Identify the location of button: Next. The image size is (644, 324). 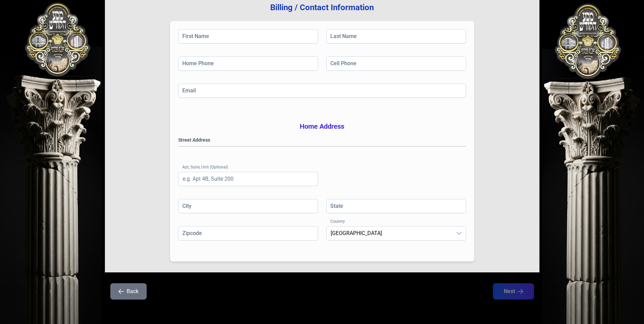
(513, 291).